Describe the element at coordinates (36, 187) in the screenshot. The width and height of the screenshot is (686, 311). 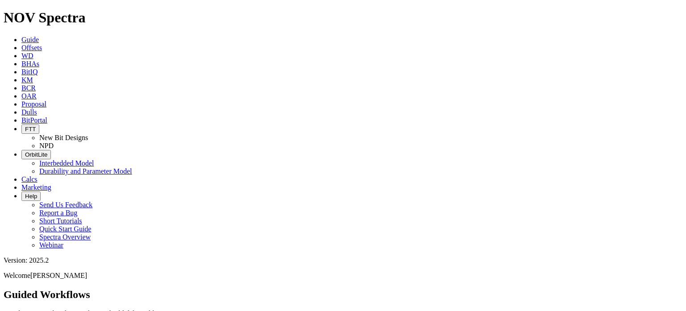
I see `a: Marketing` at that location.